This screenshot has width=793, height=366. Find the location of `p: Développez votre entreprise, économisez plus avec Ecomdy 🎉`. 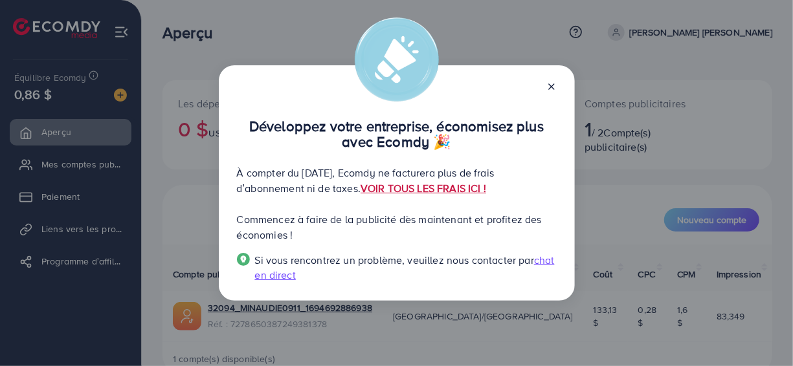

p: Développez votre entreprise, économisez plus avec Ecomdy 🎉 is located at coordinates (397, 134).